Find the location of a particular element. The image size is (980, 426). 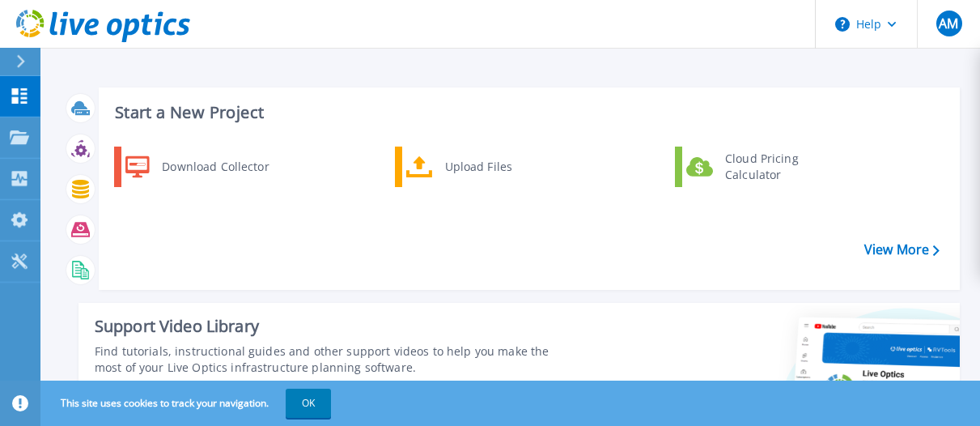

div: Cloud Pricing Calculator is located at coordinates (777, 167).